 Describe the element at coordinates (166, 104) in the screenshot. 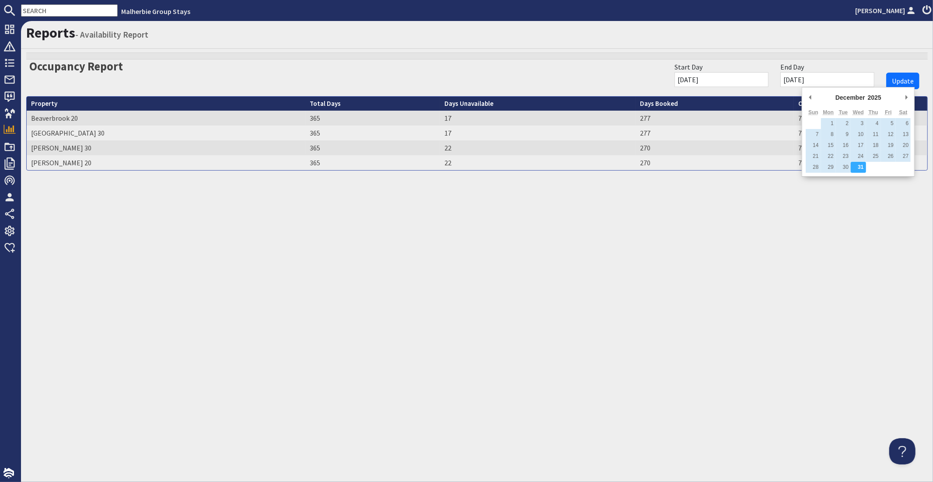

I see `th: Property` at that location.